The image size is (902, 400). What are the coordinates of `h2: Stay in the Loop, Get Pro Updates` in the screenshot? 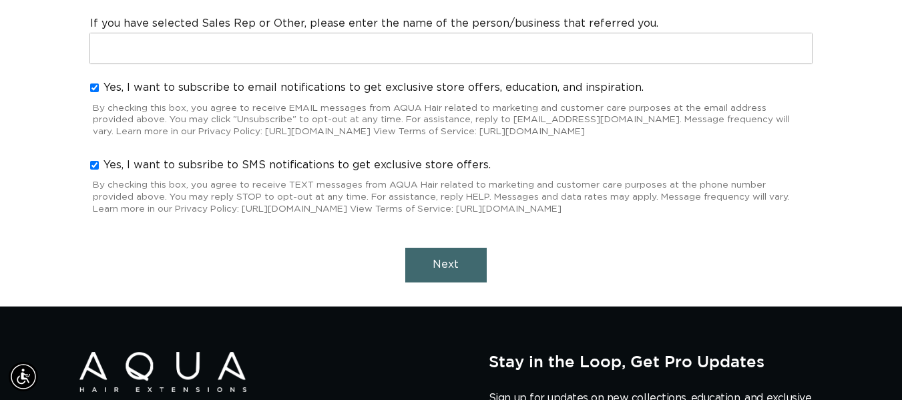 It's located at (656, 361).